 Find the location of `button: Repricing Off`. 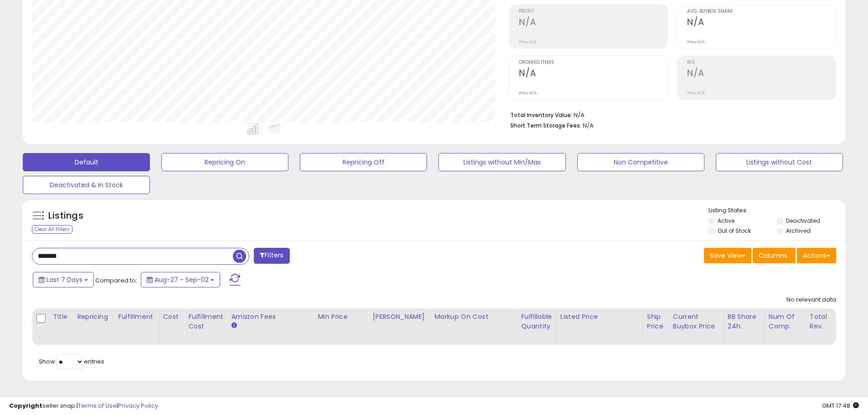

button: Repricing Off is located at coordinates (363, 162).